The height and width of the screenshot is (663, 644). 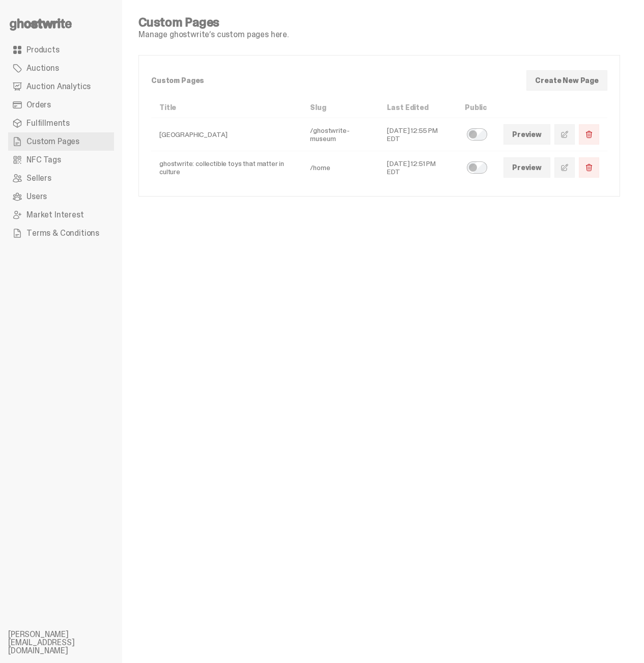 I want to click on td: /home, so click(x=340, y=167).